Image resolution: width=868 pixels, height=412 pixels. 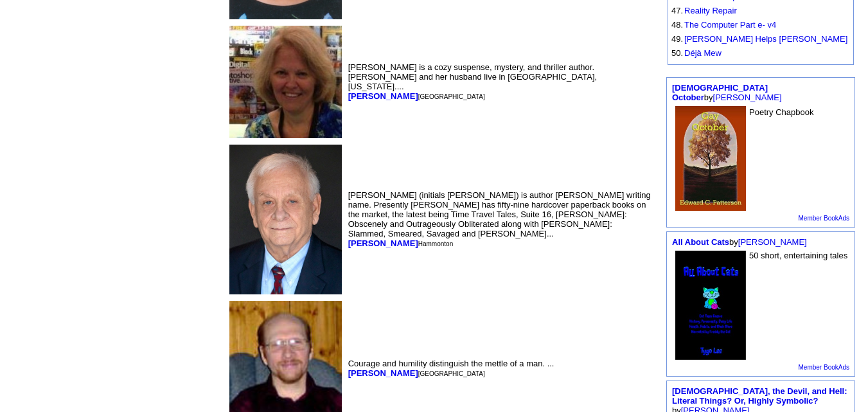 What do you see at coordinates (711, 305) in the screenshot?
I see `img: 72403.jpg` at bounding box center [711, 305].